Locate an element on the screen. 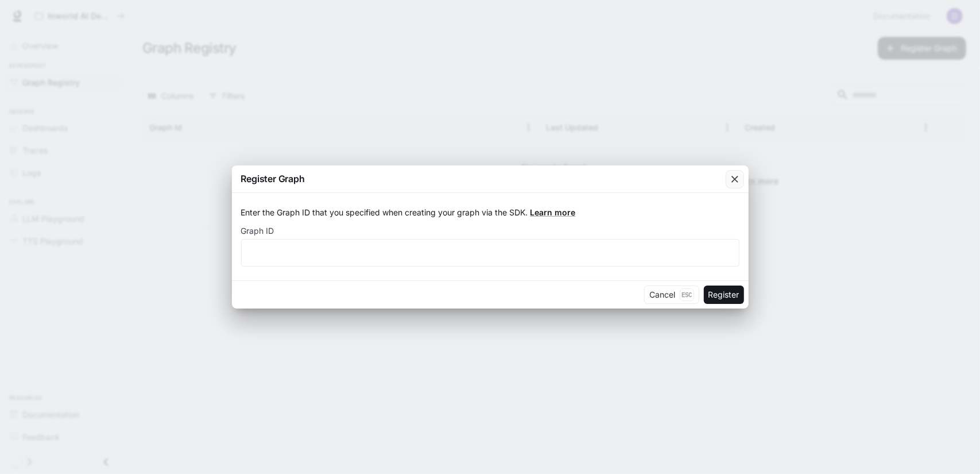 The width and height of the screenshot is (980, 474). button: CancelEsc is located at coordinates (671, 295).